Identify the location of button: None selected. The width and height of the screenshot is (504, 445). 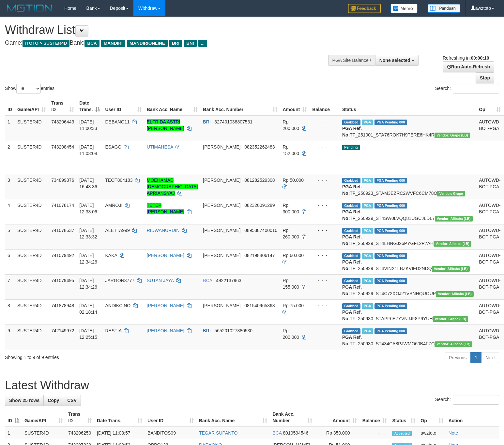
(396, 61).